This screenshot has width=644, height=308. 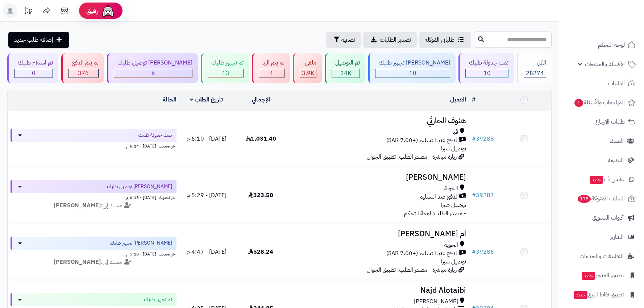 What do you see at coordinates (534, 68) in the screenshot?
I see `a: الكل28274` at bounding box center [534, 68].